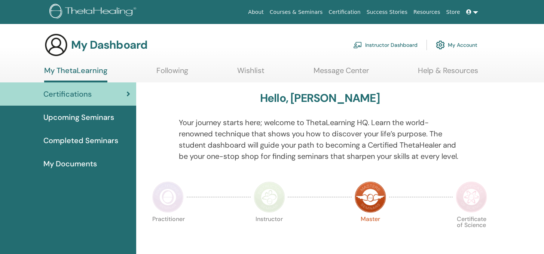 This screenshot has width=544, height=254. What do you see at coordinates (385, 45) in the screenshot?
I see `a: Instructor Dashboard` at bounding box center [385, 45].